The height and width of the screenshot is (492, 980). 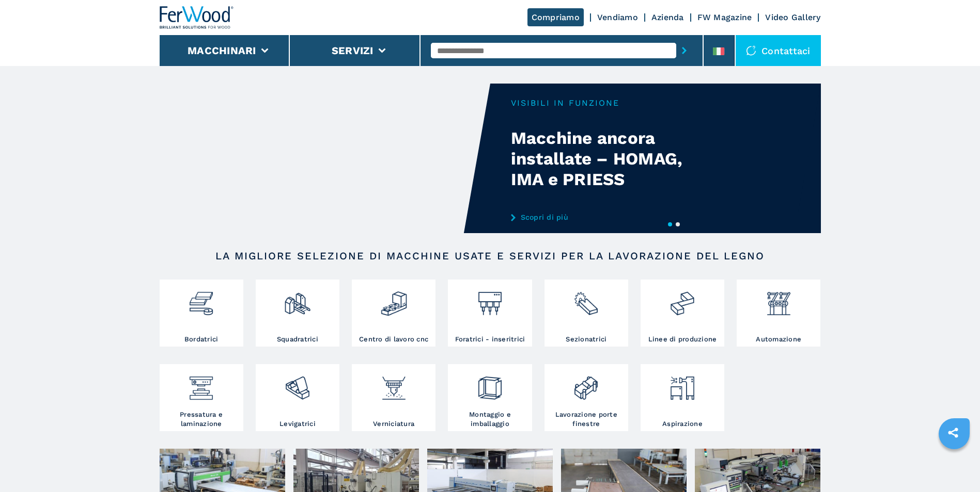 I want to click on a: Bordatrici, so click(x=202, y=314).